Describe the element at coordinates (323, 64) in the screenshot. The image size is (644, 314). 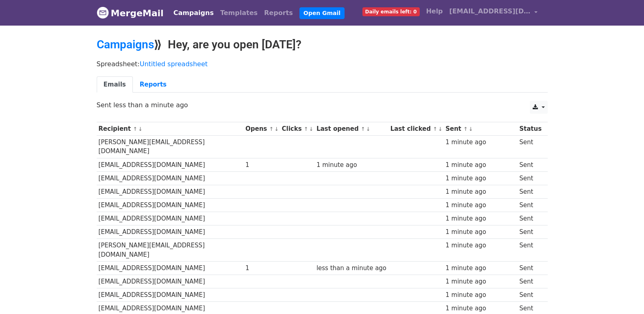
I see `p: Spreadsheet:` at that location.